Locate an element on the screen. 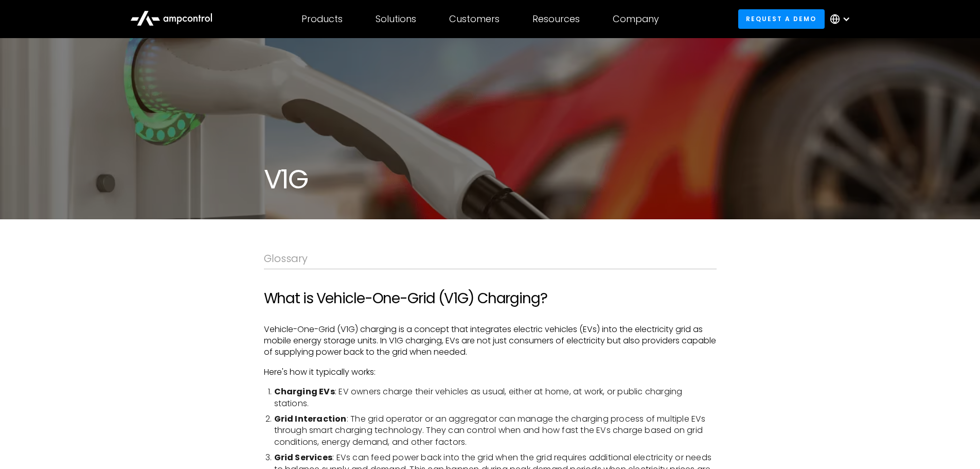 This screenshot has width=980, height=469. div: Resources is located at coordinates (556, 19).